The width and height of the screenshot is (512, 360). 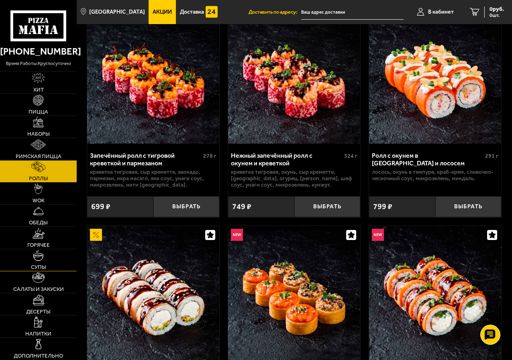 I want to click on span: Напитки, so click(x=38, y=334).